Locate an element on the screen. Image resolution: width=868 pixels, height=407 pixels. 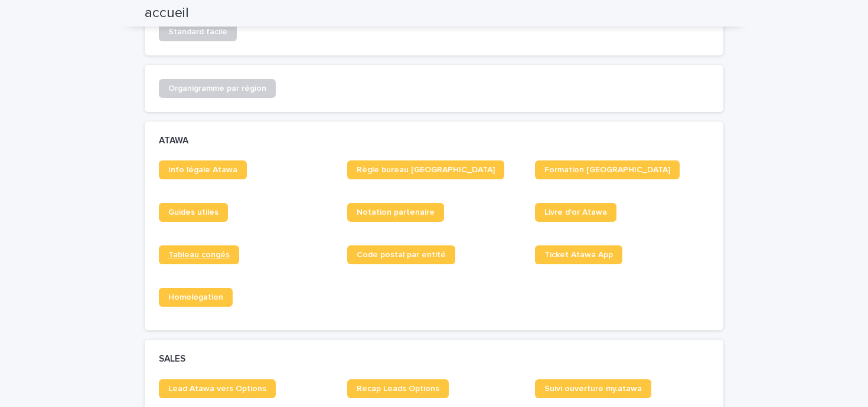
a: Standard facile is located at coordinates (198, 32).